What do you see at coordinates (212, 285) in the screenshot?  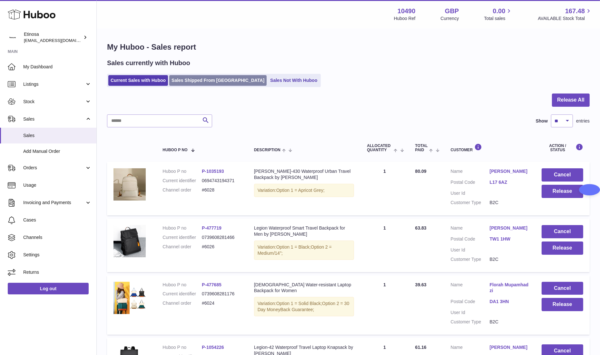 I see `a: P-477685` at bounding box center [212, 285].